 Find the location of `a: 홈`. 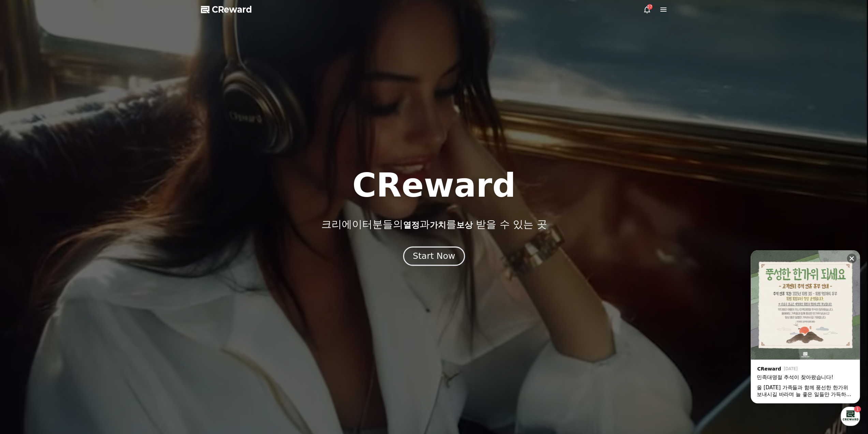

a: 홈 is located at coordinates (23, 225).